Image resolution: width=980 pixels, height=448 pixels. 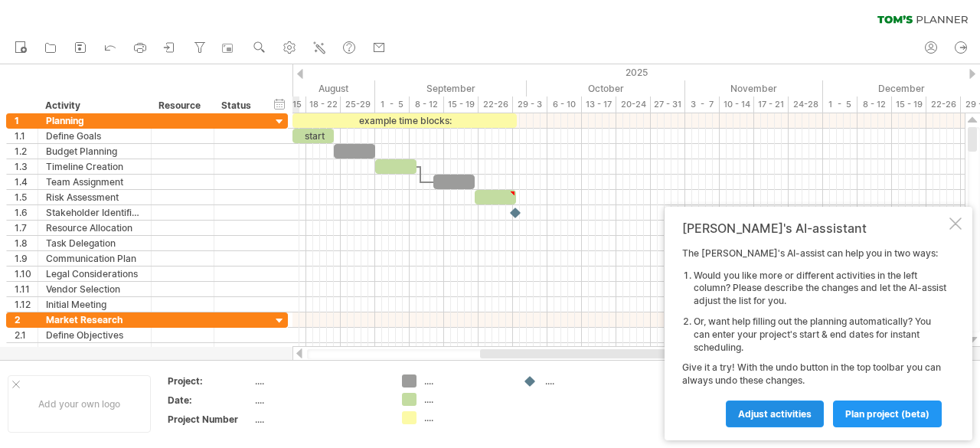 What do you see at coordinates (754, 88) in the screenshot?
I see `div: November 2025` at bounding box center [754, 88].